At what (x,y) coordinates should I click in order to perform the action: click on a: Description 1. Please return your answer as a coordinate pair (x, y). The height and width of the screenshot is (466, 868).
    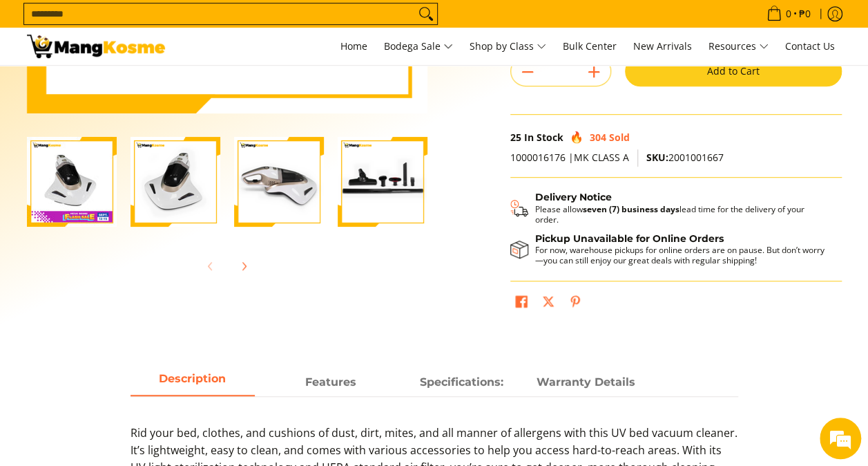
    Looking at the image, I should click on (331, 383).